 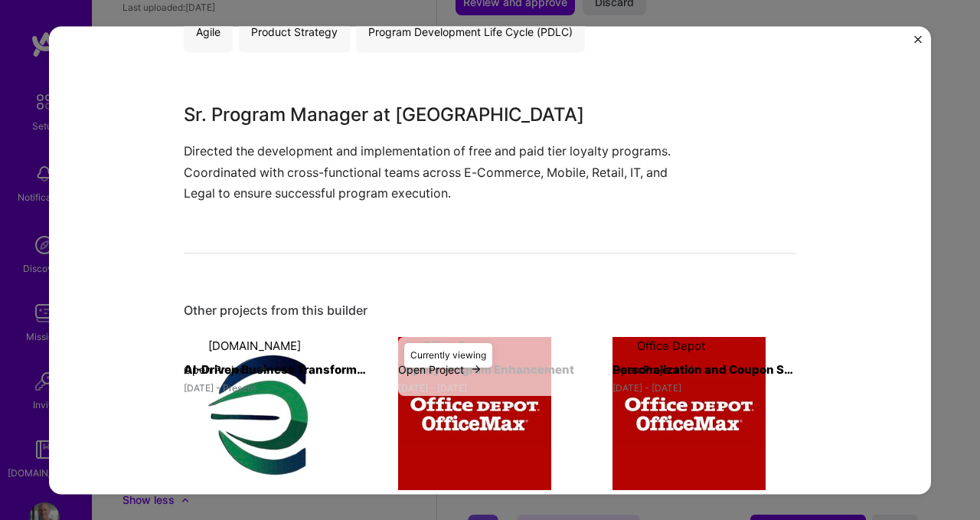 I want to click on button: Close, so click(x=918, y=43).